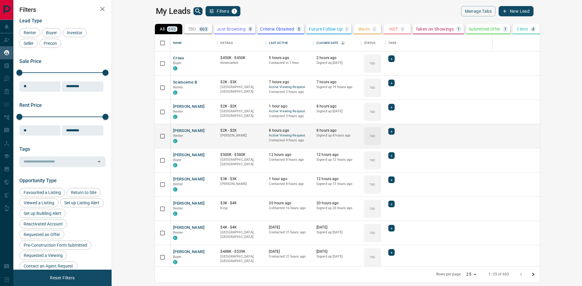  Describe the element at coordinates (203, 29) in the screenshot. I see `p: 663` at that location.